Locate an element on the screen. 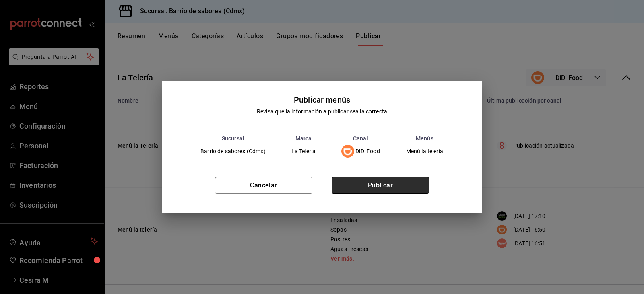 The image size is (644, 294). th: Sucursal is located at coordinates (233, 139).